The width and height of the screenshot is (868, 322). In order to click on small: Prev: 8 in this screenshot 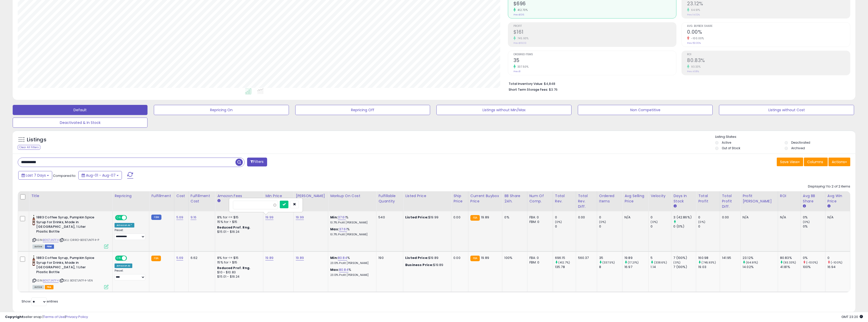, I will do `click(516, 71)`.